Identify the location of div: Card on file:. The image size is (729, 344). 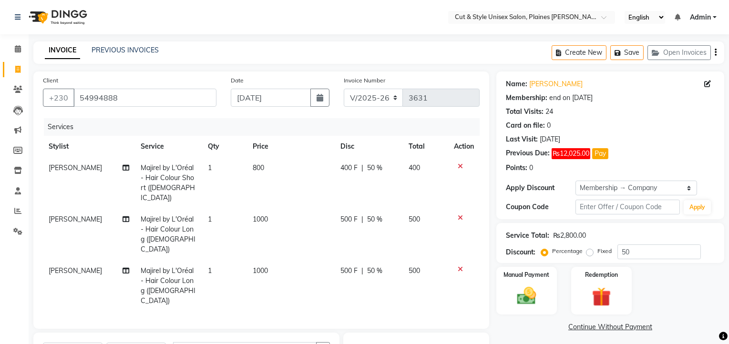
(525, 125).